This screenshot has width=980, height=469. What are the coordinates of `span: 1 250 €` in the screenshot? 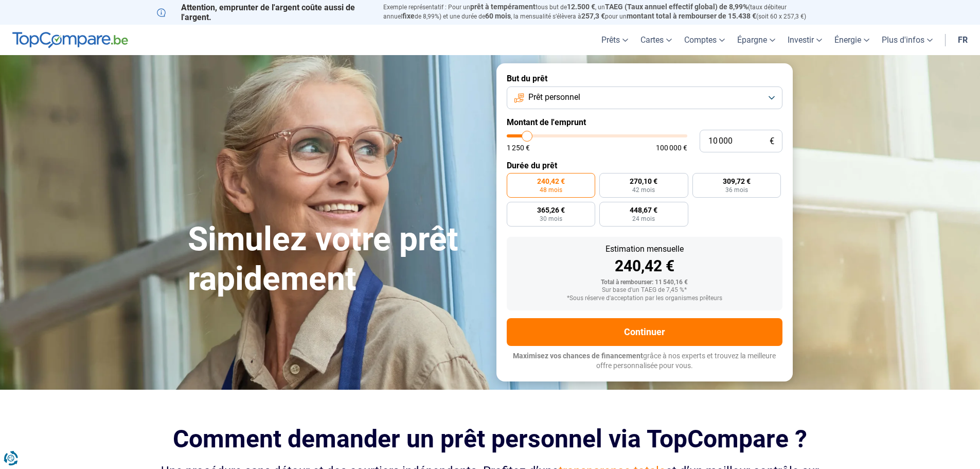 It's located at (518, 148).